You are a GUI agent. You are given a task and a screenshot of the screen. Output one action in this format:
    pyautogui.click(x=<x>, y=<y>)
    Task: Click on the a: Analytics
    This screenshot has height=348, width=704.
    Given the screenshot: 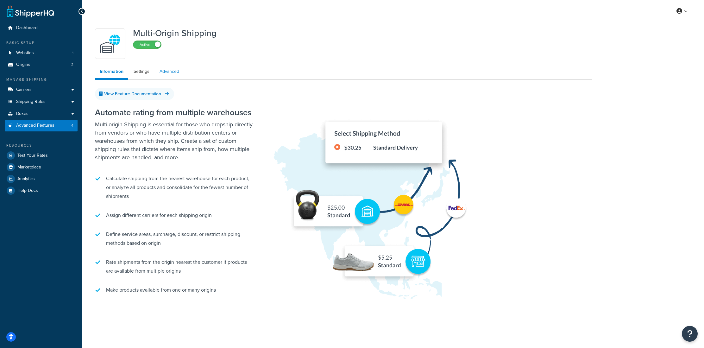 What is the action you would take?
    pyautogui.click(x=41, y=179)
    